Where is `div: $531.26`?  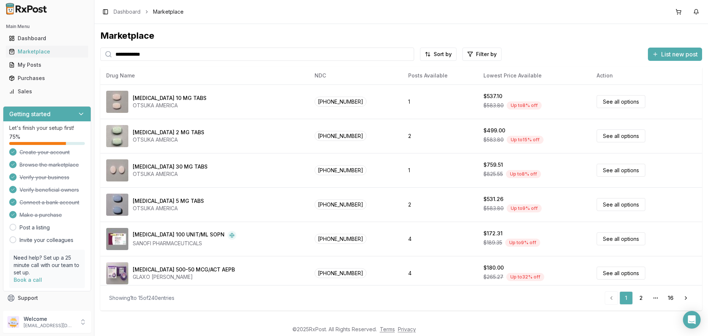 div: $531.26 is located at coordinates (493, 199).